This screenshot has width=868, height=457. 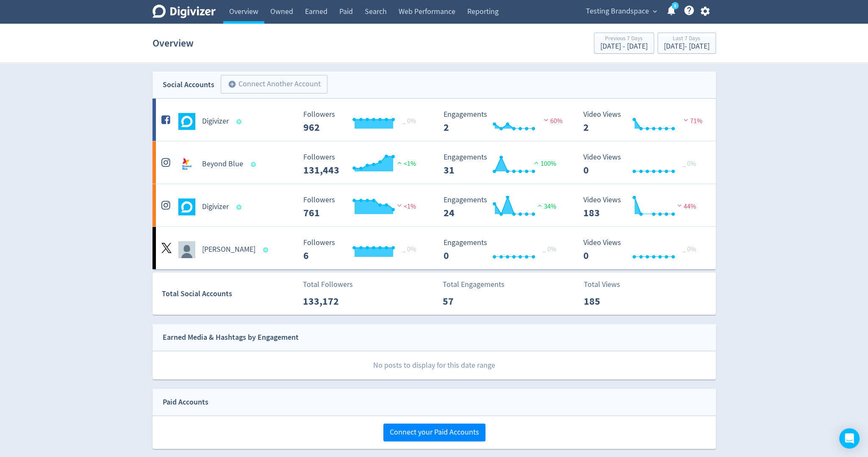 What do you see at coordinates (685, 207) in the screenshot?
I see `span: 44%` at bounding box center [685, 207].